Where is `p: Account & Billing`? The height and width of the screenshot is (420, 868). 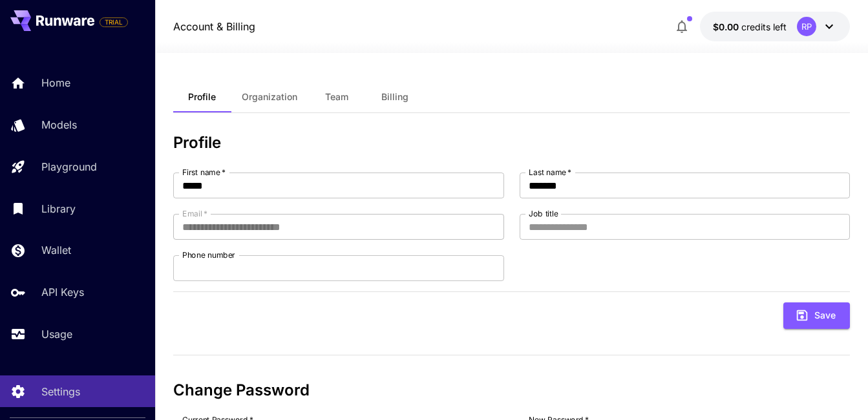 p: Account & Billing is located at coordinates (214, 26).